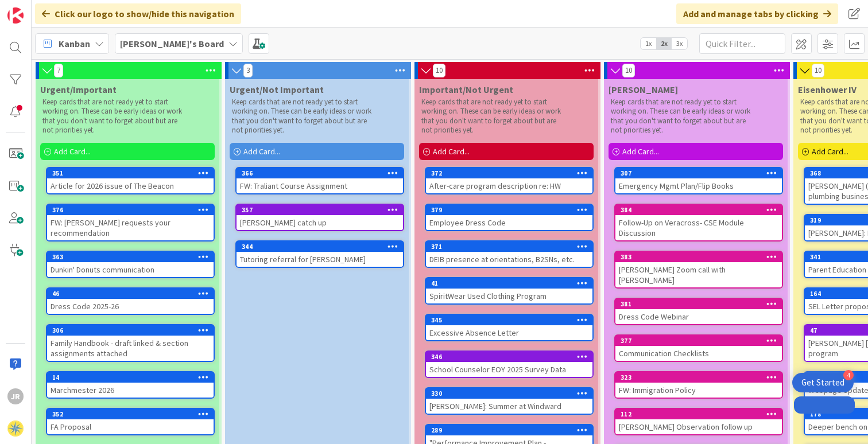 The image size is (868, 444). What do you see at coordinates (509, 223) in the screenshot?
I see `div: Employee Dress Code` at bounding box center [509, 223].